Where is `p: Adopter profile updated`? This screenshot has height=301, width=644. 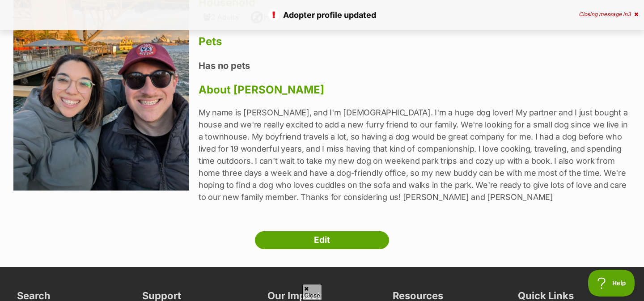 p: Adopter profile updated is located at coordinates (322, 15).